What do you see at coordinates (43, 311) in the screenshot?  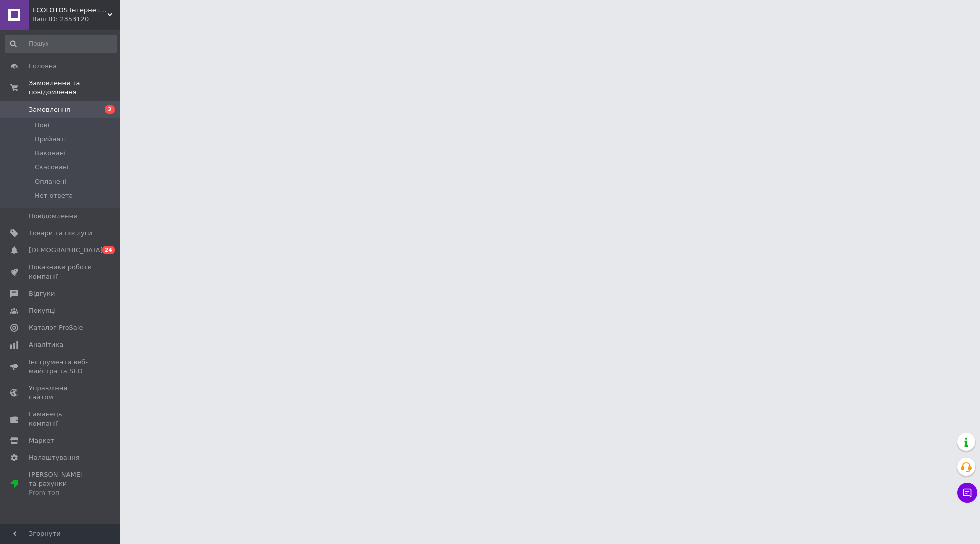 I see `span: Покупці` at bounding box center [43, 311].